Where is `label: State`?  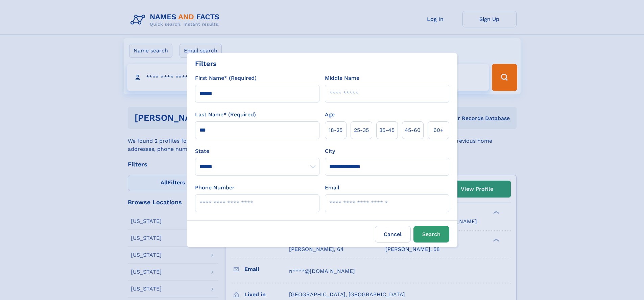
label: State is located at coordinates (257, 151).